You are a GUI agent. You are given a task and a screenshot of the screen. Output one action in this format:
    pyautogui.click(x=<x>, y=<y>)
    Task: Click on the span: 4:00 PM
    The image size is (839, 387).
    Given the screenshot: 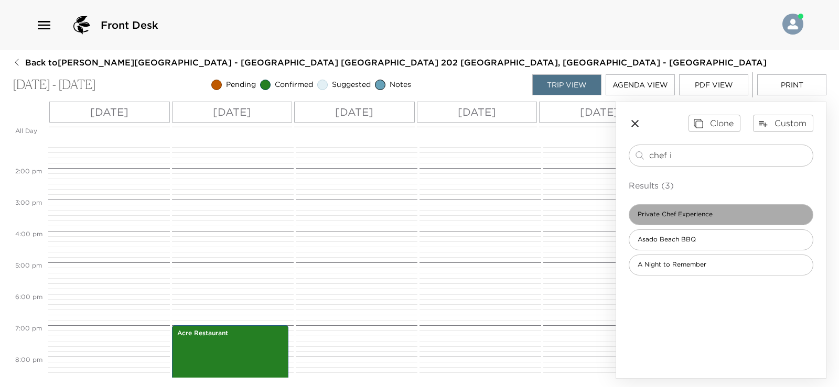 What is the action you would take?
    pyautogui.click(x=29, y=234)
    